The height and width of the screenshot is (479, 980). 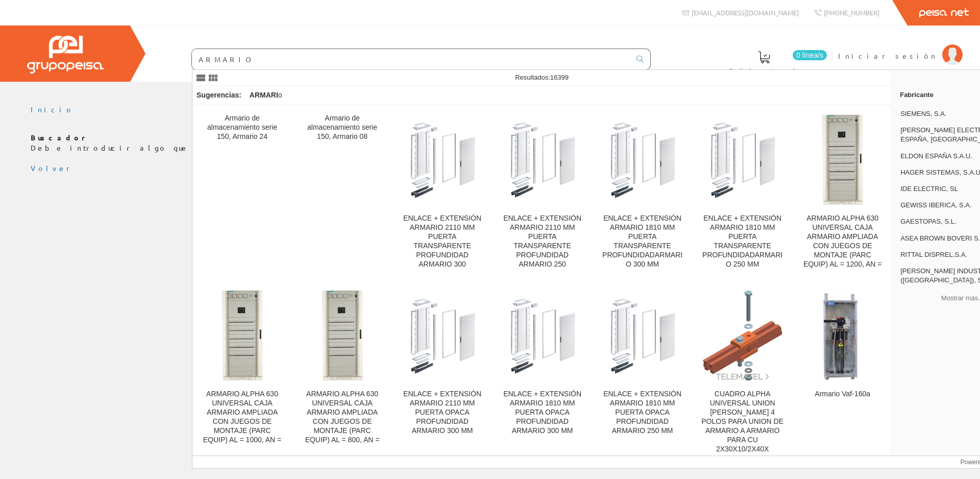 What do you see at coordinates (542, 336) in the screenshot?
I see `img: ENLACE + EXTENSIÓN ARMARIO 1810 MM PUERTA OPACA PROFUNDIDAD ARMARIO 300 MM` at bounding box center [542, 336].